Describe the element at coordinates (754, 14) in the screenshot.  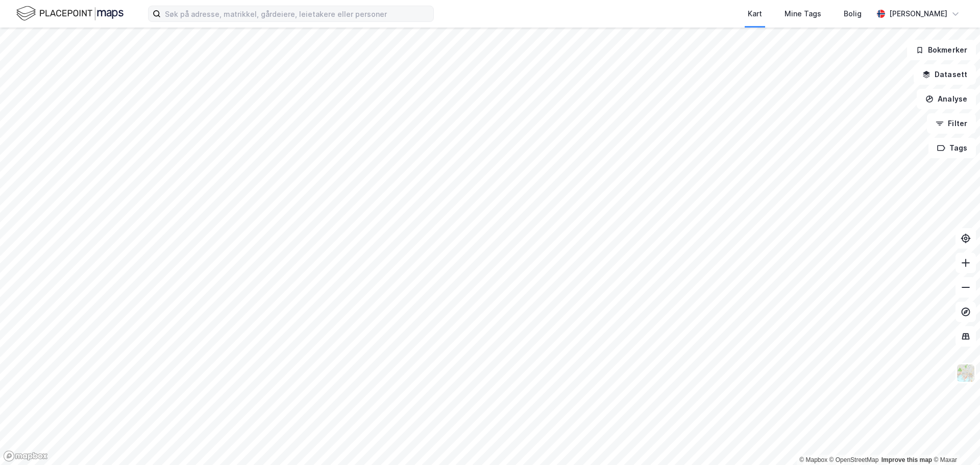
I see `div: Kart` at that location.